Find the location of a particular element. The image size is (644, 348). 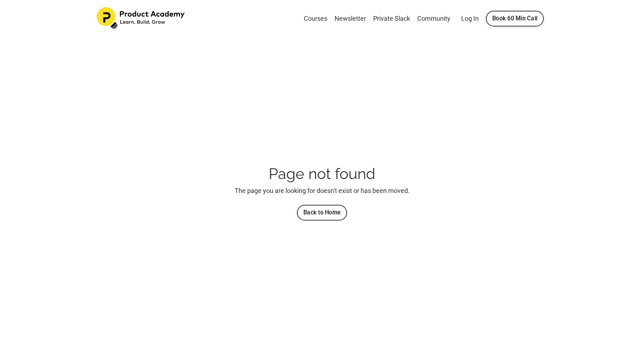

a: Book 60 Min Call is located at coordinates (515, 19).